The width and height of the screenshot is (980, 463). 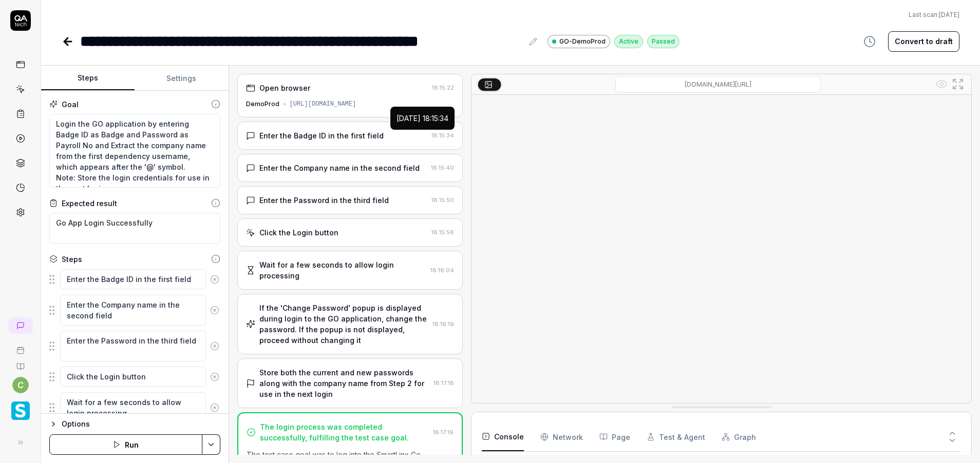 What do you see at coordinates (870, 42) in the screenshot?
I see `button: View version history` at bounding box center [870, 42].